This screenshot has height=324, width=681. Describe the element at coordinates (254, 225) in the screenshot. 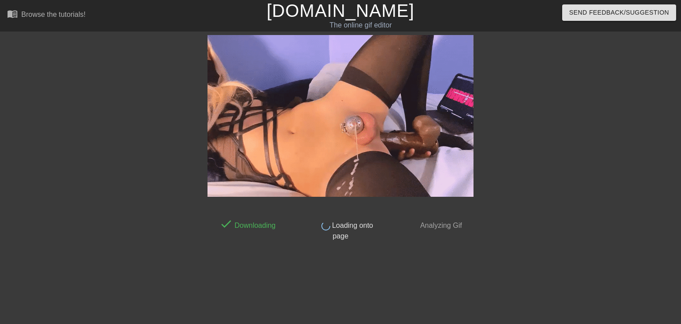

I see `span: Downloading` at that location.